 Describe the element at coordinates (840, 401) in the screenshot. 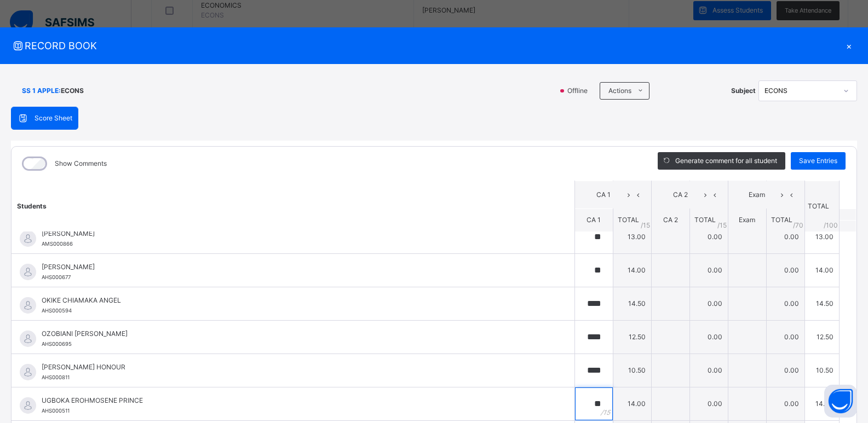

I see `button: Open asap` at that location.